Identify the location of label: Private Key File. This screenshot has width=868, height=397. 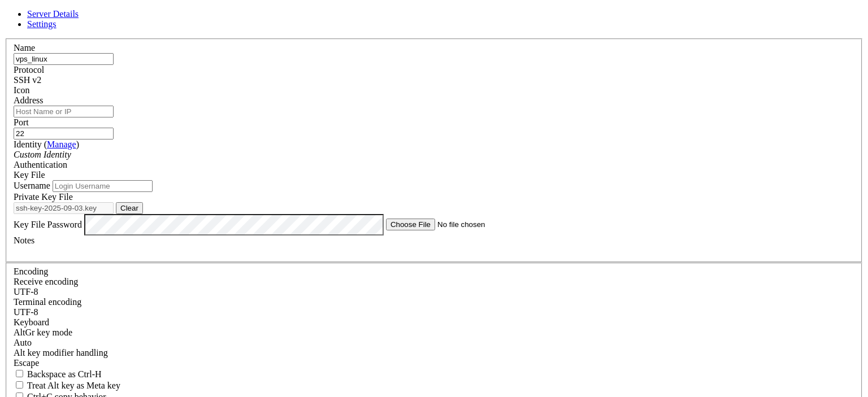
(43, 197).